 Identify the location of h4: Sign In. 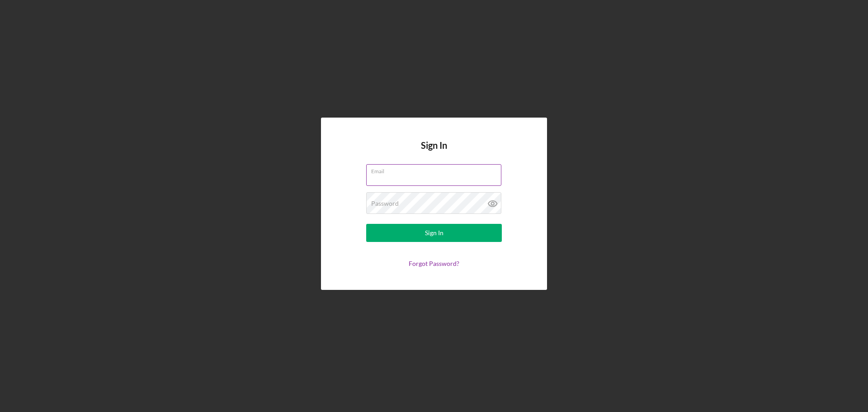
(434, 152).